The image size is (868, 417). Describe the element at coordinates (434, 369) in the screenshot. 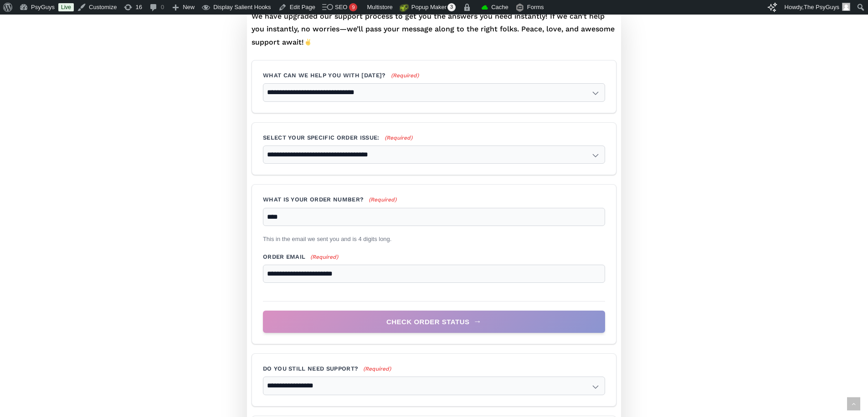

I see `label: Do you still need support?` at that location.